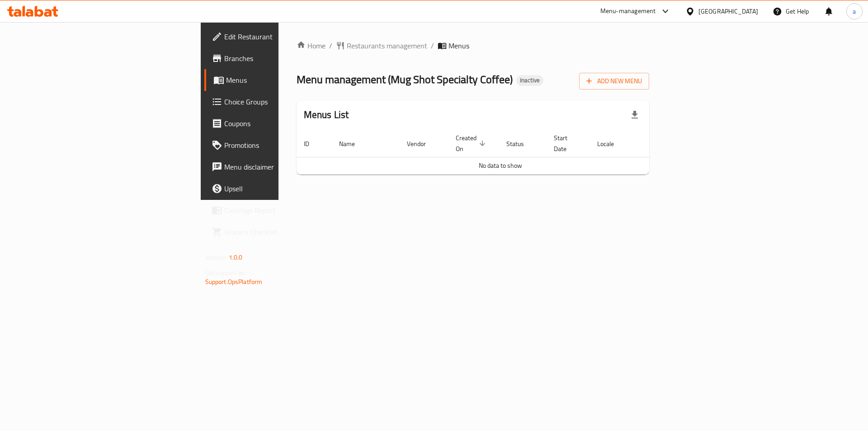  What do you see at coordinates (281, 123) in the screenshot?
I see `span: Coupons` at bounding box center [281, 123].